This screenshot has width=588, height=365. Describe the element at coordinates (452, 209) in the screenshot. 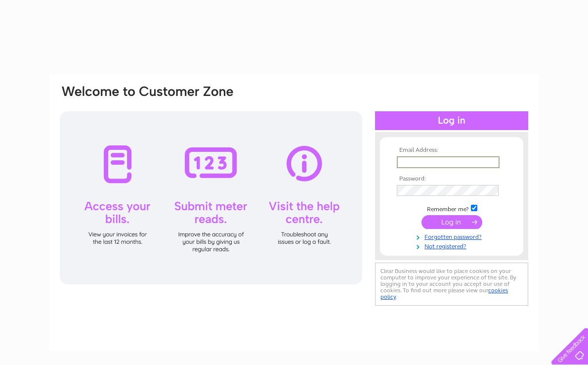

I see `td: Remember me?` at that location.